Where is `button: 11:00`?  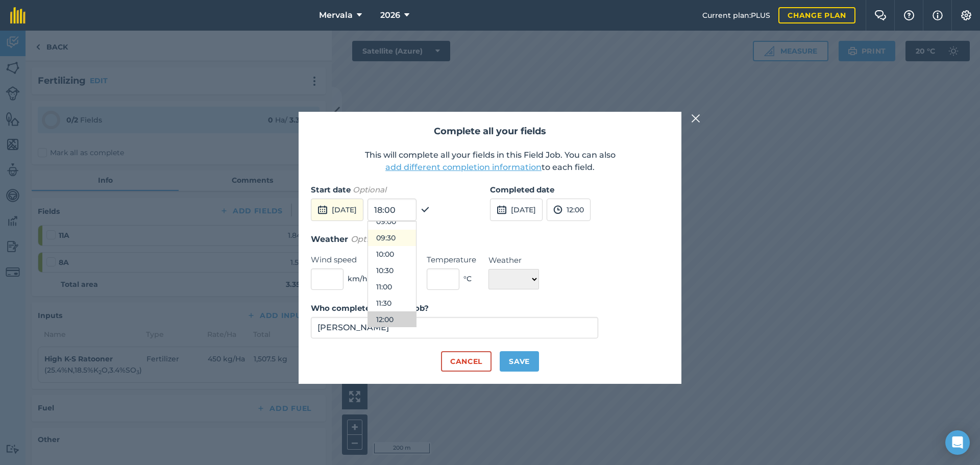
button: 11:00 is located at coordinates (392, 287).